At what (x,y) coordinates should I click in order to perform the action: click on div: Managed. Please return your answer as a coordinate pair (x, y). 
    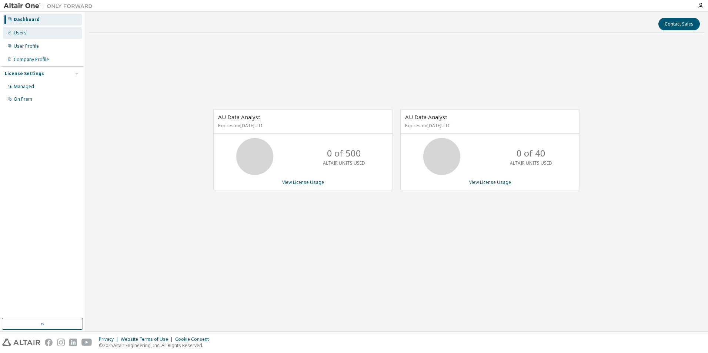
    Looking at the image, I should click on (24, 87).